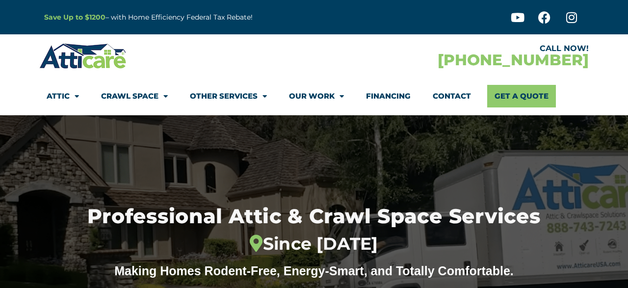 The height and width of the screenshot is (288, 628). What do you see at coordinates (63, 96) in the screenshot?
I see `a: Attic` at bounding box center [63, 96].